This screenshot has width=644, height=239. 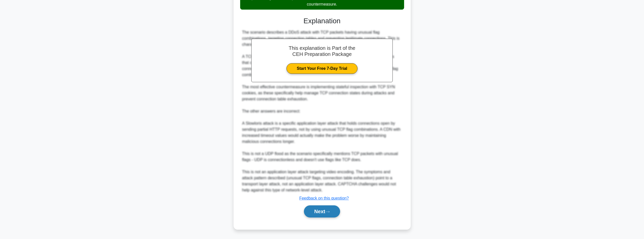 I want to click on u: Feedback on this question?, so click(x=324, y=198).